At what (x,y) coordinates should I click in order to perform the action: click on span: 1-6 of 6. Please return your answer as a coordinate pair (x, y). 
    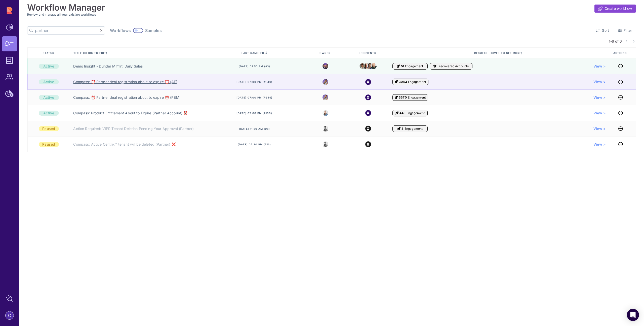
    Looking at the image, I should click on (615, 41).